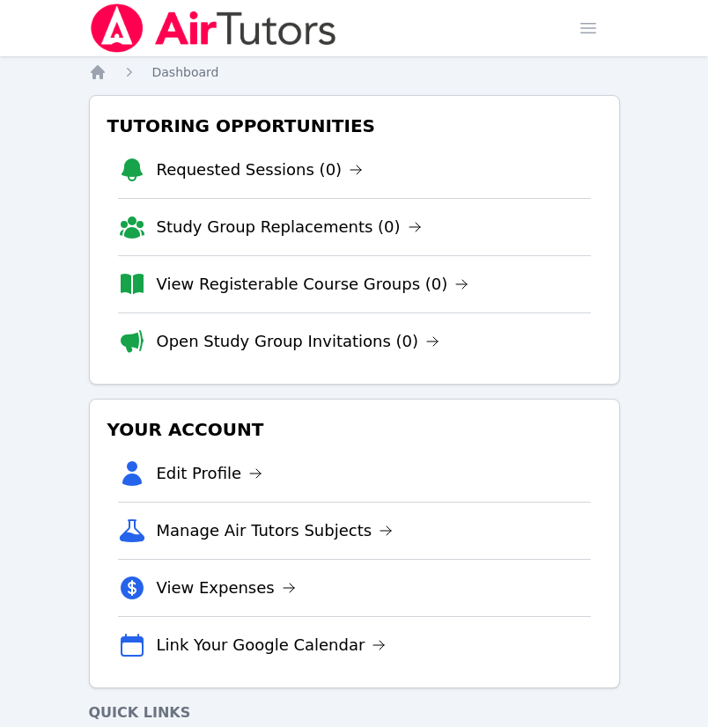 The image size is (708, 727). I want to click on nav: Breadcrumb, so click(354, 72).